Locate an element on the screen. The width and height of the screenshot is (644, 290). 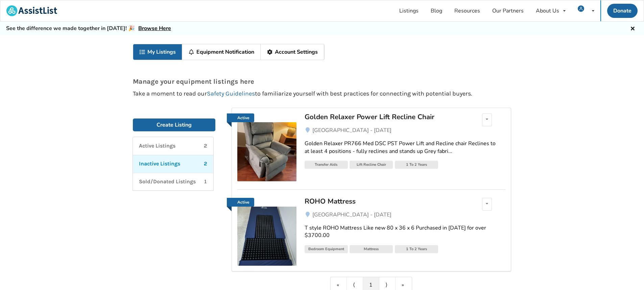
div: Golden Relaxer PR766 Med DSC PST Power Lift and Recline chair Reclines to at least 4 positions - ... is located at coordinates (405, 148).